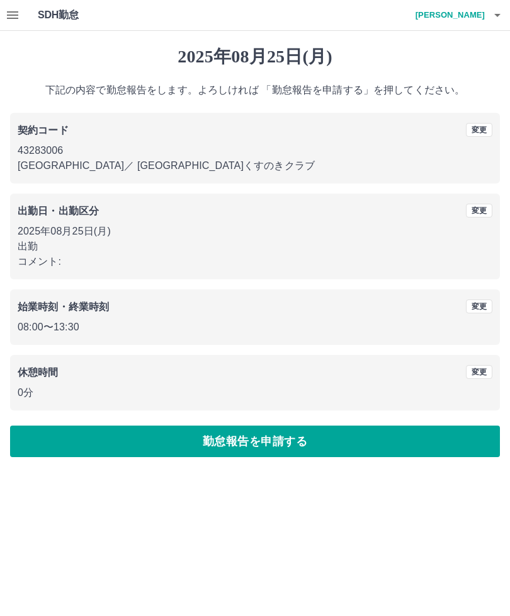 This screenshot has height=616, width=510. I want to click on b: 契約コード, so click(43, 130).